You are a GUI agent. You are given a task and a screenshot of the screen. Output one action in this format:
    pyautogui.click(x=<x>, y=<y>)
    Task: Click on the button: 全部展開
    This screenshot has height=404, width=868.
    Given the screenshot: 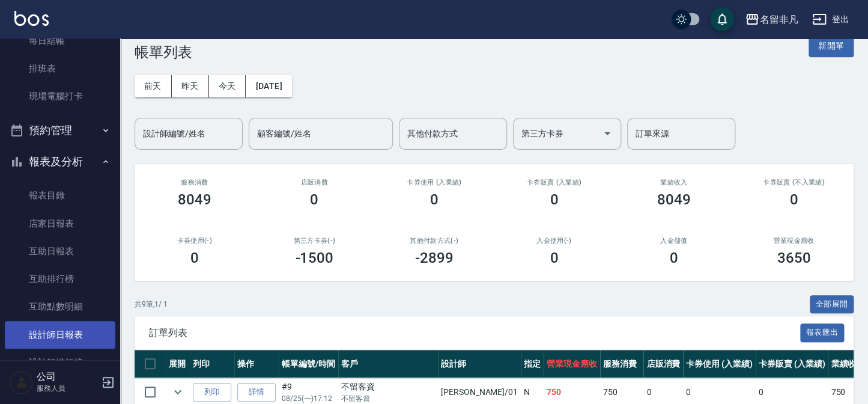 What is the action you would take?
    pyautogui.click(x=832, y=304)
    